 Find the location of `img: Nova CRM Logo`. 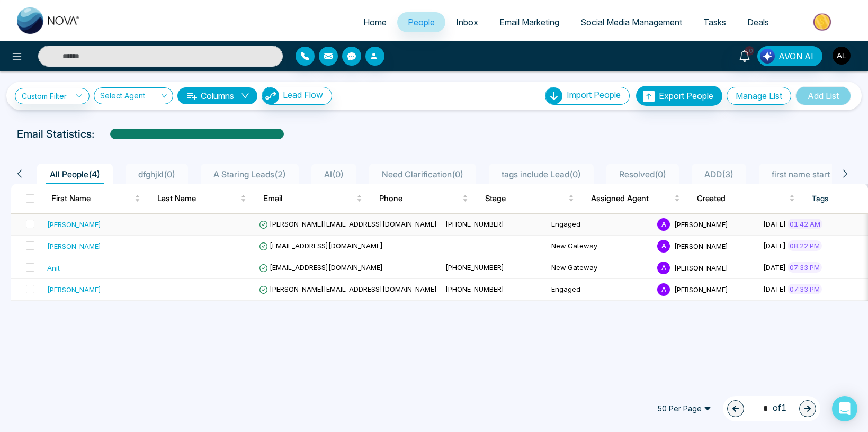

img: Nova CRM Logo is located at coordinates (48, 21).